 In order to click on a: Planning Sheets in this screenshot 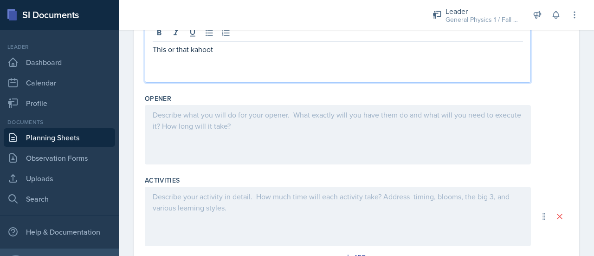, I will do `click(59, 137)`.